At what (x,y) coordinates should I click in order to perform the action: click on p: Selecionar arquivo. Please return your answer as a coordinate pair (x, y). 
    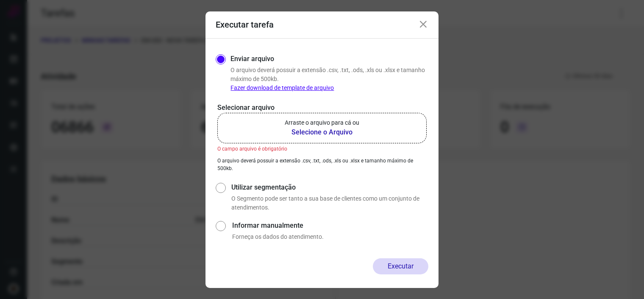
    Looking at the image, I should click on (322, 108).